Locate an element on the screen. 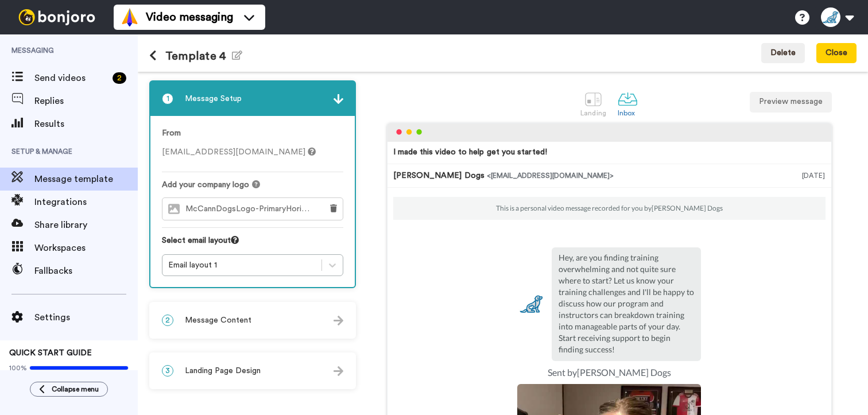 The width and height of the screenshot is (868, 415). img: 67ee44f4-e31c-4fea-bd08-8152384d68b7-1715273885.jpg is located at coordinates (531, 304).